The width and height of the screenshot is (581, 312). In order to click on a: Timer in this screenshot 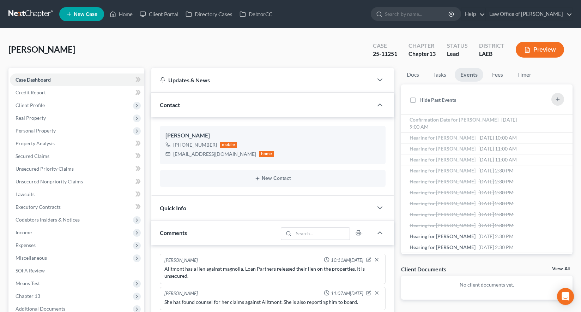, I will do `click(524, 74)`.